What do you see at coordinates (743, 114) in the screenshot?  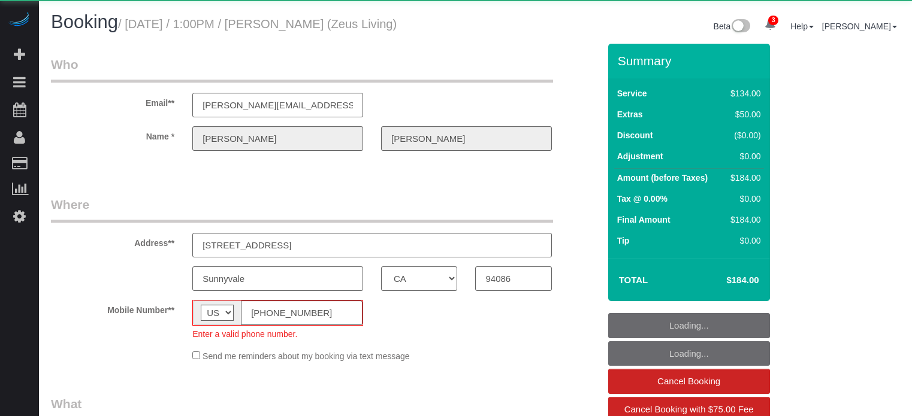 I see `div: $50.00` at bounding box center [743, 114].